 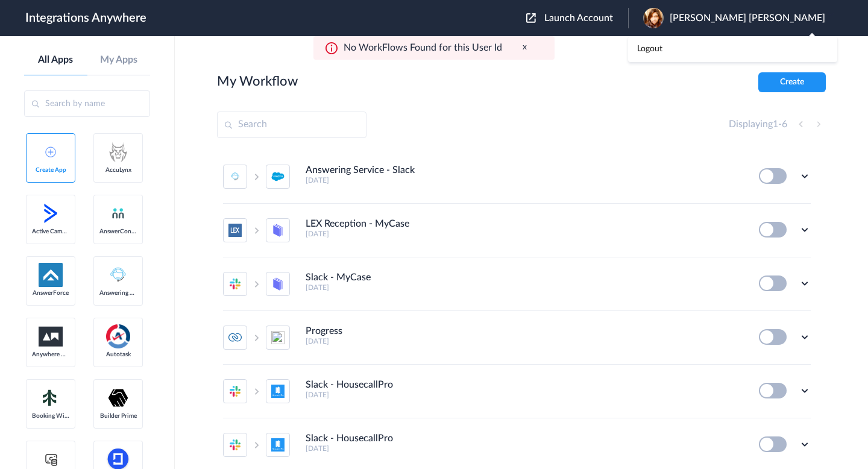 What do you see at coordinates (118, 355) in the screenshot?
I see `span: Autotask` at bounding box center [118, 355].